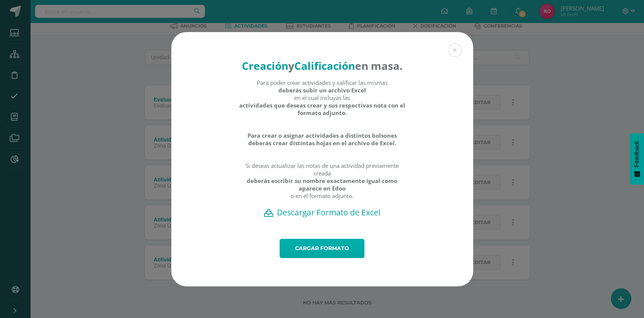 Image resolution: width=644 pixels, height=318 pixels. What do you see at coordinates (322, 184) in the screenshot?
I see `strong: deberás escribir su nombre exactamente igual como aparece en Edoo` at bounding box center [322, 184].